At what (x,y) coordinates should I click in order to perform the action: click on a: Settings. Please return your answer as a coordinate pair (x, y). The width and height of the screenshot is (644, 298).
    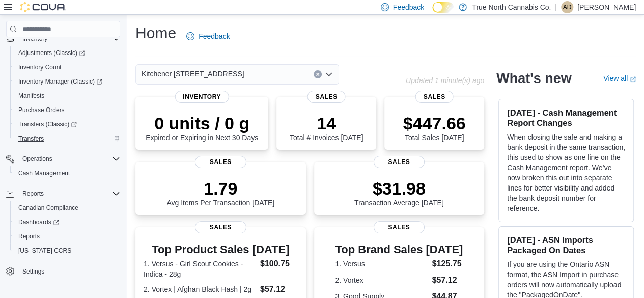
    Looking at the image, I should click on (33, 271).